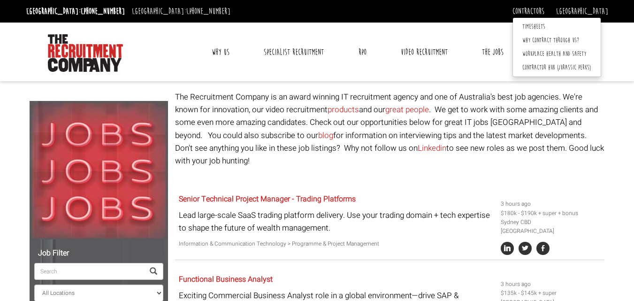  What do you see at coordinates (556, 54) in the screenshot?
I see `a: Workplace health and safety` at bounding box center [556, 54].